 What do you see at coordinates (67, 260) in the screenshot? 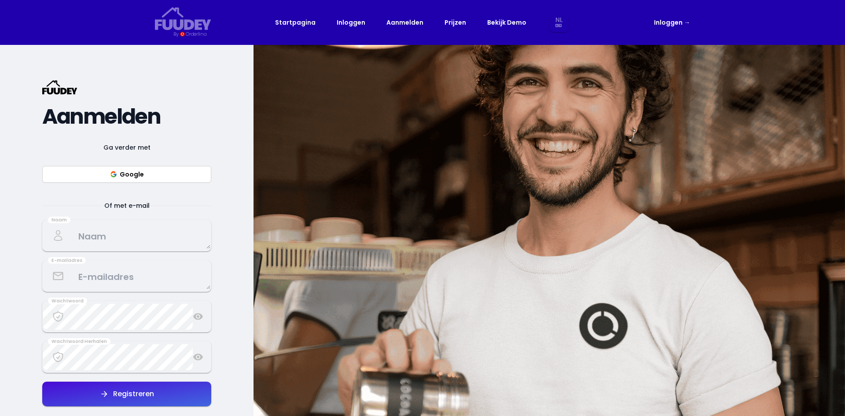
I see `div: E-mailadres` at bounding box center [67, 260].